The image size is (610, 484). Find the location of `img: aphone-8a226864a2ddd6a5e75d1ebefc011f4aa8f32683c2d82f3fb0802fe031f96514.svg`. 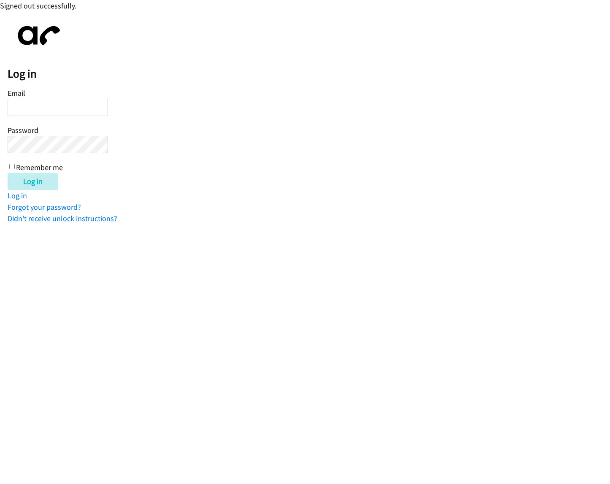

img: aphone-8a226864a2ddd6a5e75d1ebefc011f4aa8f32683c2d82f3fb0802fe031f96514.svg is located at coordinates (37, 35).